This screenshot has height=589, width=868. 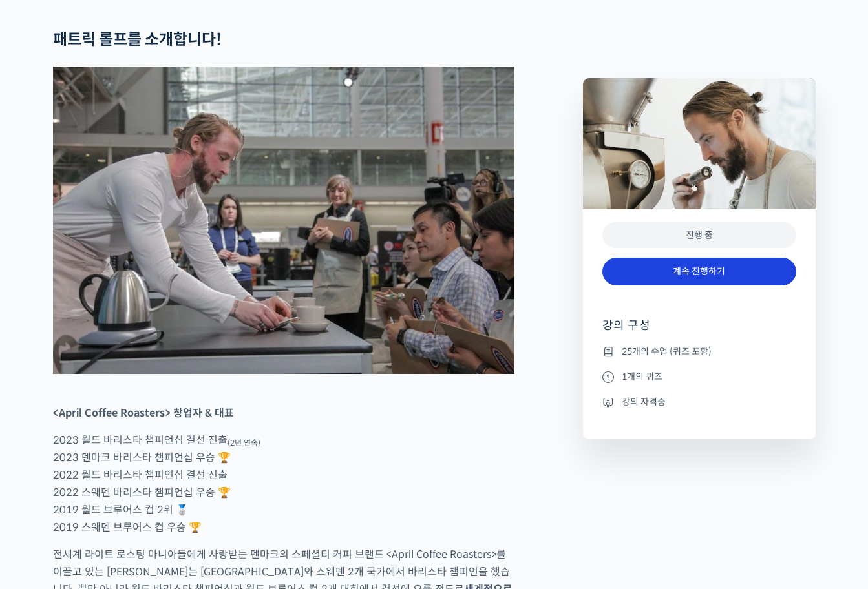 What do you see at coordinates (45, 434) in the screenshot?
I see `span: 홈` at bounding box center [45, 434].